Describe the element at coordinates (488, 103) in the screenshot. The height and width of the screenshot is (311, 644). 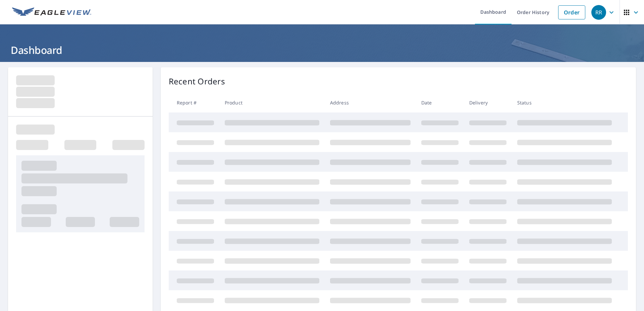
I see `th: Delivery` at that location.